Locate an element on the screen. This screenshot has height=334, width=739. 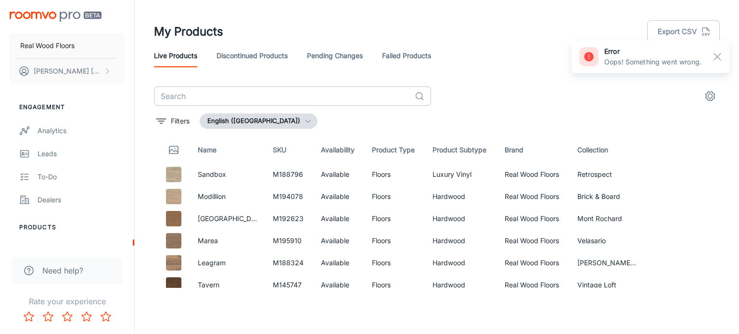
th: Product Type is located at coordinates (395, 150).